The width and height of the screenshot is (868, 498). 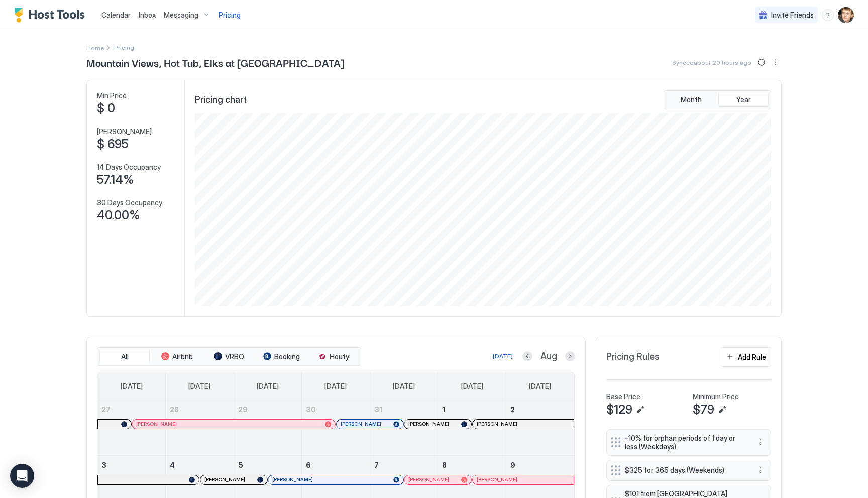 What do you see at coordinates (106, 409) in the screenshot?
I see `span: 27` at bounding box center [106, 409].